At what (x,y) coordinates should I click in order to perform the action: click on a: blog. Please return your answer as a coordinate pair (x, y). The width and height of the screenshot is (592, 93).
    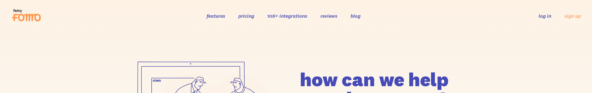
    Looking at the image, I should click on (356, 16).